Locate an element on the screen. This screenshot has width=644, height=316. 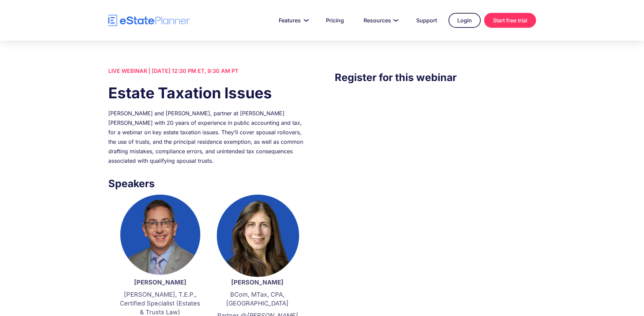
a: Features is located at coordinates (292, 20).